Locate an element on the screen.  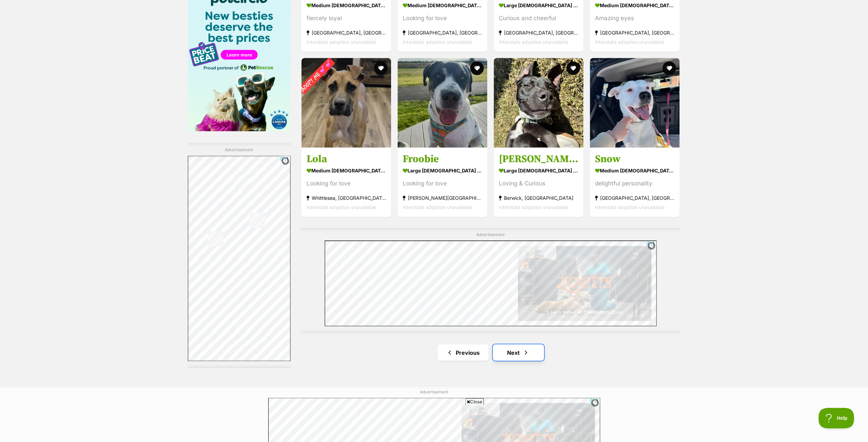
img: Snow - American Staffordshire Terrier Dog is located at coordinates (635, 103).